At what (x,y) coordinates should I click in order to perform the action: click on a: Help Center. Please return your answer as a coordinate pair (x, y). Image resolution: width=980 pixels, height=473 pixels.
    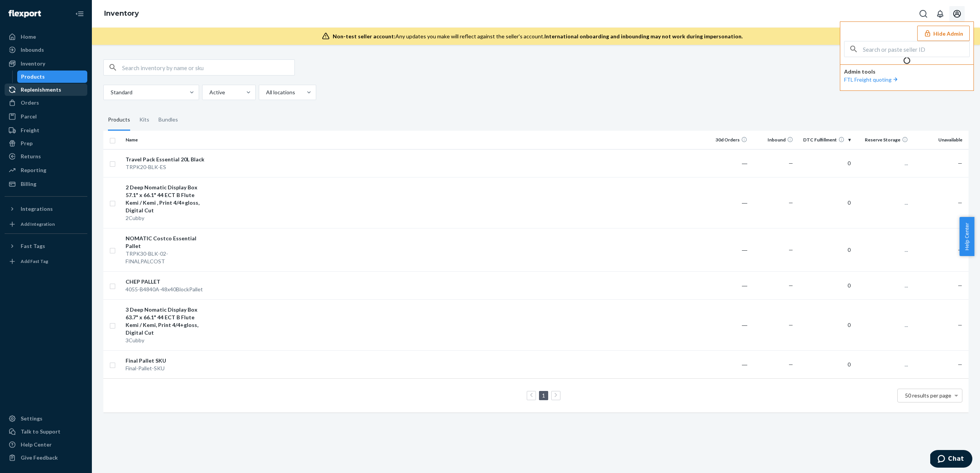
    Looking at the image, I should click on (46, 445).